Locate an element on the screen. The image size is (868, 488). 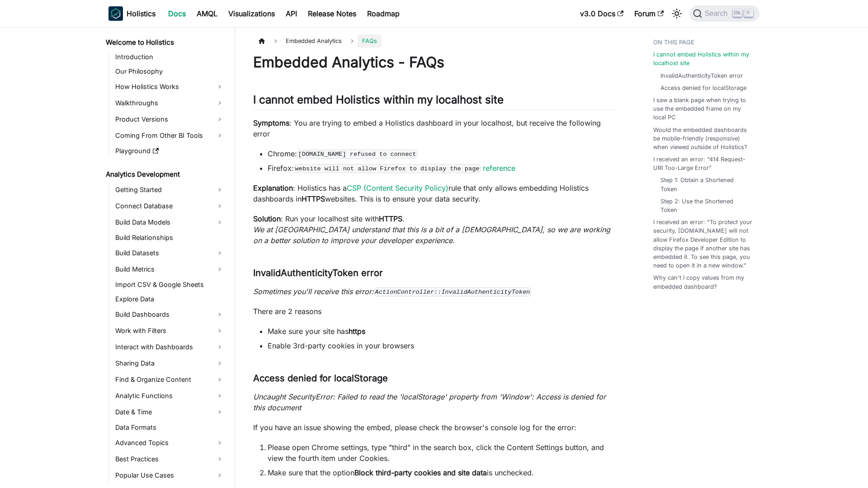
h2: I cannot embed Holistics within my localhost site is located at coordinates (435, 102).